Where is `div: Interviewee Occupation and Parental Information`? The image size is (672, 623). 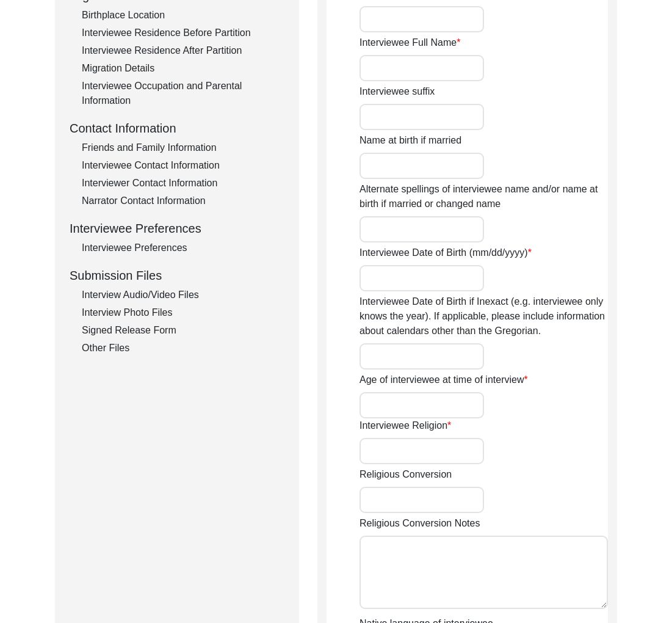 div: Interviewee Occupation and Parental Information is located at coordinates (183, 93).